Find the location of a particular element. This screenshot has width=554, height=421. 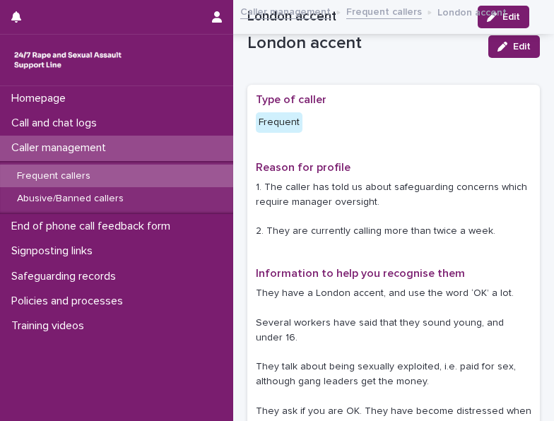

p: Signposting links is located at coordinates (54, 251).